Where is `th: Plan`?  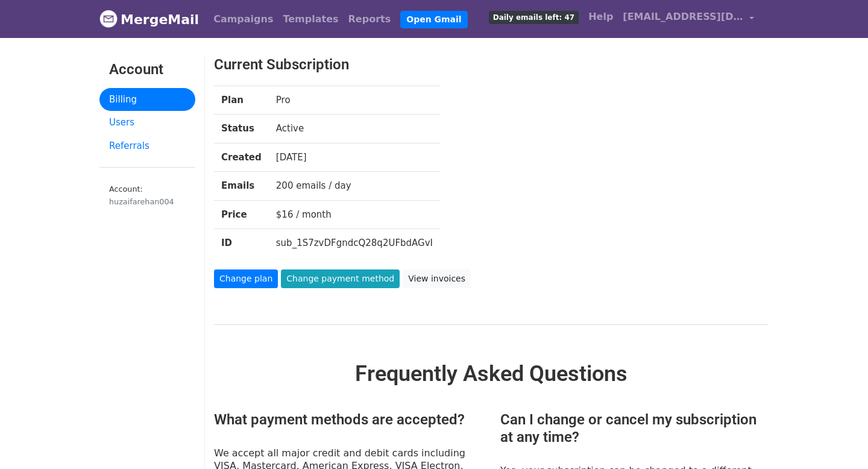
th: Plan is located at coordinates (241, 100).